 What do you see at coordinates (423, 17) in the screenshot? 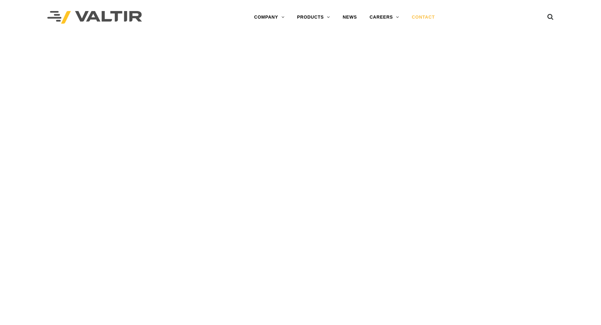
I see `a: CONTACT` at bounding box center [423, 17].